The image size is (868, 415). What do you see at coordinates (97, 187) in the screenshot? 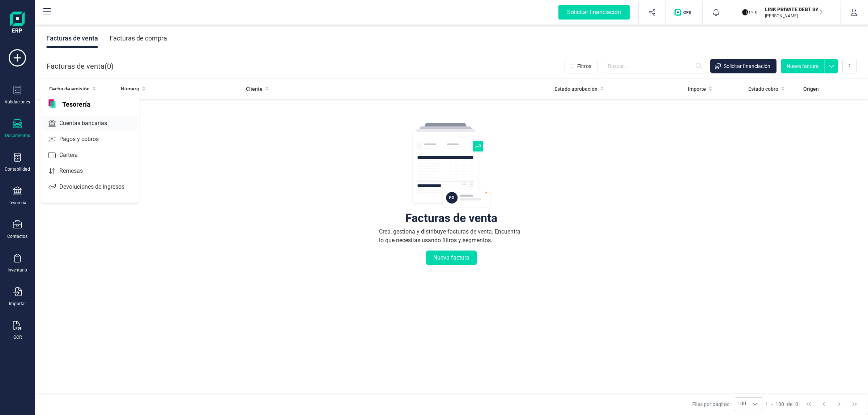
I see `span: Devoluciones de ingresos` at bounding box center [97, 187].